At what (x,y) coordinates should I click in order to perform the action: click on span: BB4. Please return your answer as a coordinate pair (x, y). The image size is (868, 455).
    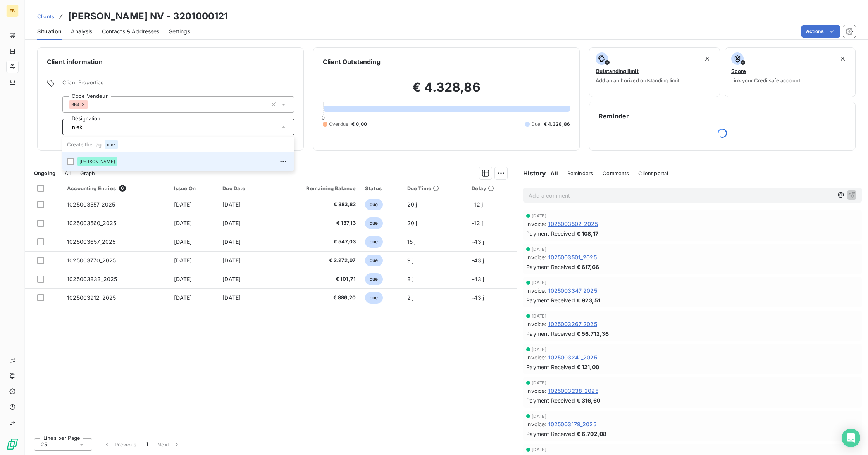
    Looking at the image, I should click on (75, 105).